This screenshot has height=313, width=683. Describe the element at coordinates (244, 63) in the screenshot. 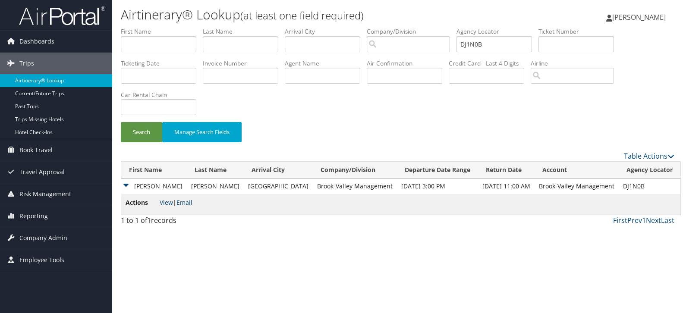

I see `label: Invoice Number` at that location.